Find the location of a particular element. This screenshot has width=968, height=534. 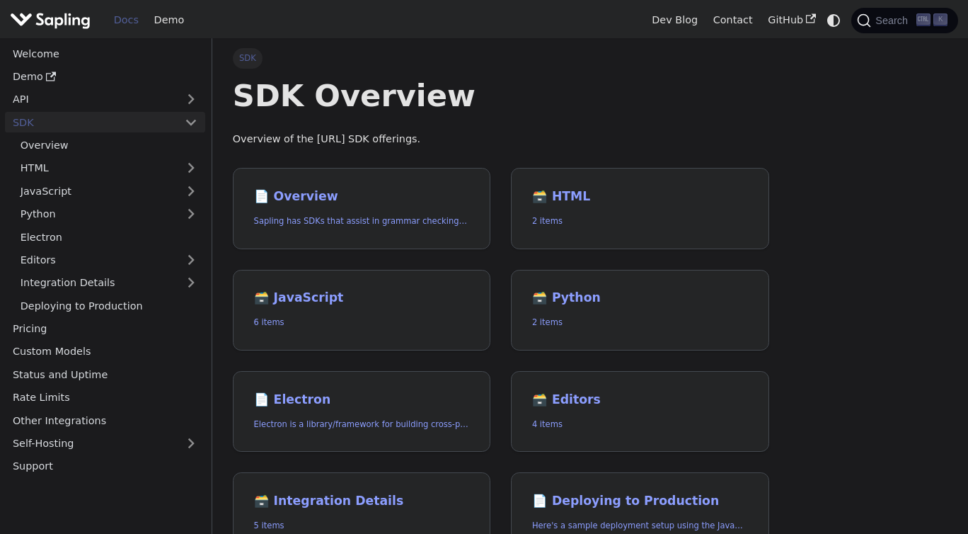

a: Deploying to Production is located at coordinates (109, 305).